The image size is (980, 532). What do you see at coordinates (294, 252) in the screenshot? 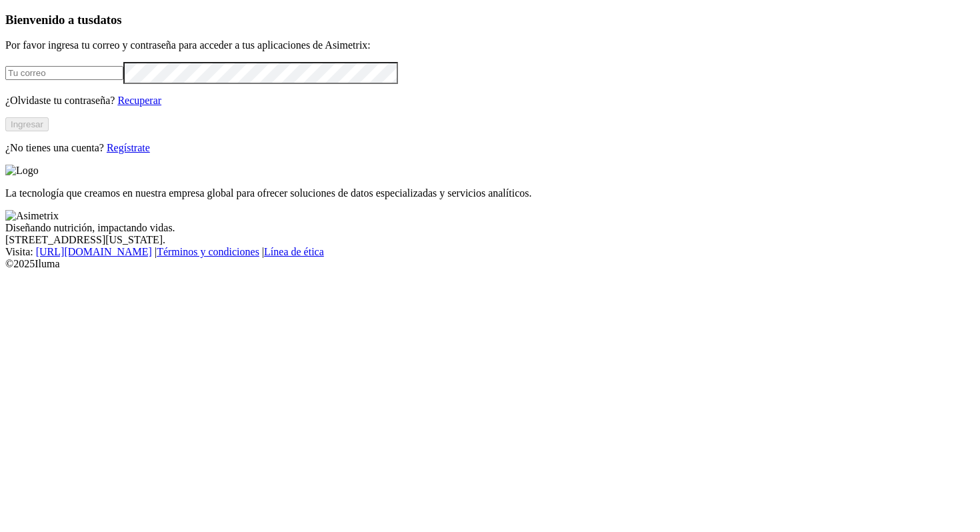
I see `a: Línea de ética` at bounding box center [294, 252].